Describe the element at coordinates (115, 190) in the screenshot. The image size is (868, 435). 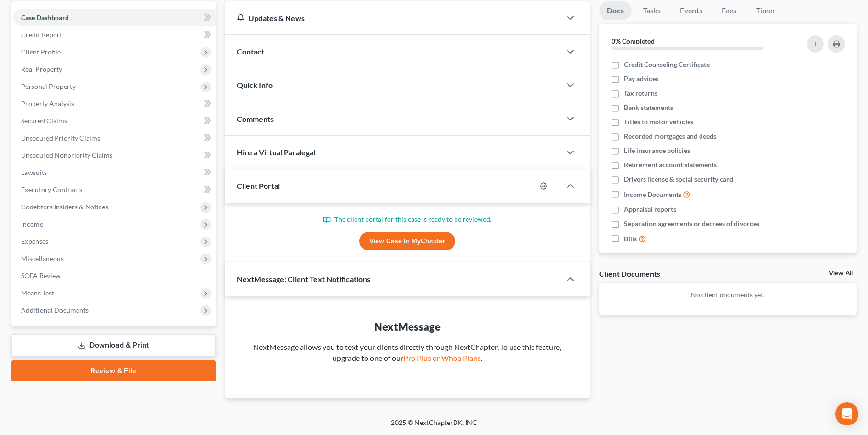
I see `a: Executory Contracts` at that location.